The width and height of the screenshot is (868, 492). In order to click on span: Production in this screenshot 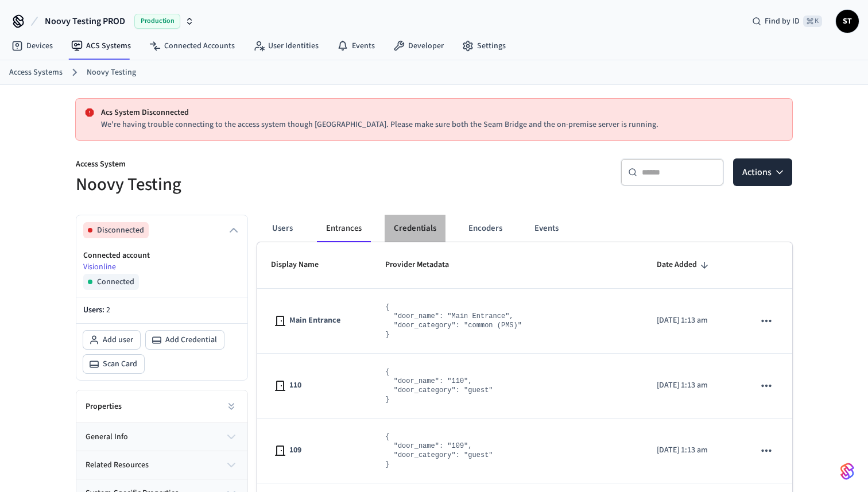, I will do `click(157, 21)`.